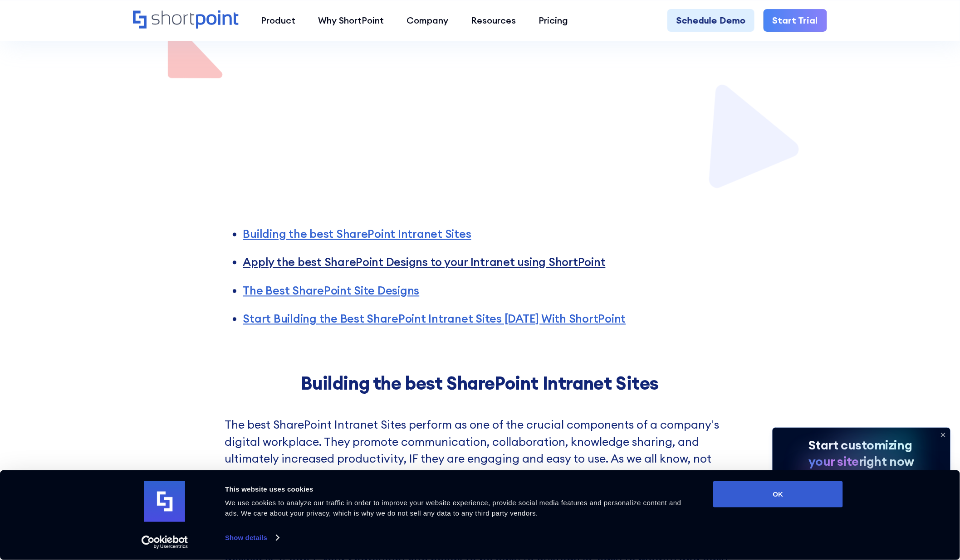 Image resolution: width=960 pixels, height=560 pixels. Describe the element at coordinates (165, 543) in the screenshot. I see `a: Usercentrics Cookiebot - opens in a new window` at that location.